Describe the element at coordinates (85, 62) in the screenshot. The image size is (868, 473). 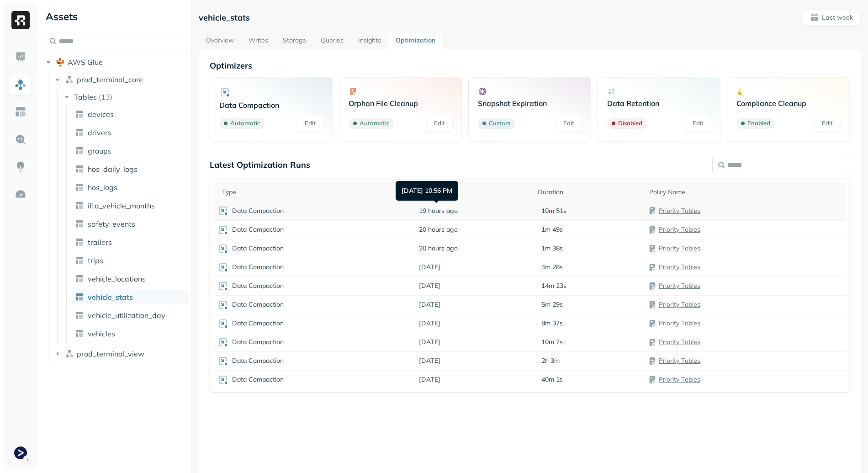
I see `span: AWS Glue` at that location.